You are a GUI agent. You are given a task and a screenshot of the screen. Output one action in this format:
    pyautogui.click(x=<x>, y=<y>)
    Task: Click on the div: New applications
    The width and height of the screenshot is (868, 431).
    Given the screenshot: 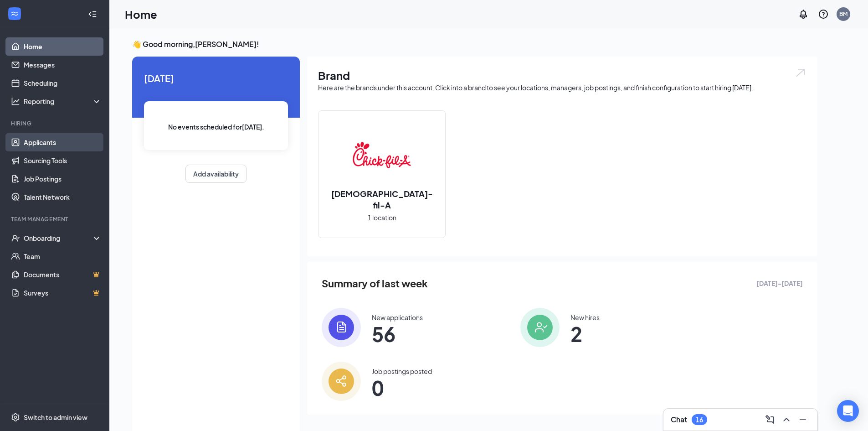 What is the action you would take?
    pyautogui.click(x=397, y=318)
    